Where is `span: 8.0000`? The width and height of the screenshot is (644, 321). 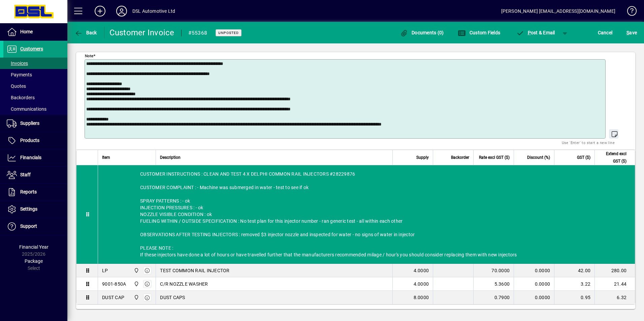 span: 8.0000 is located at coordinates (422, 298).